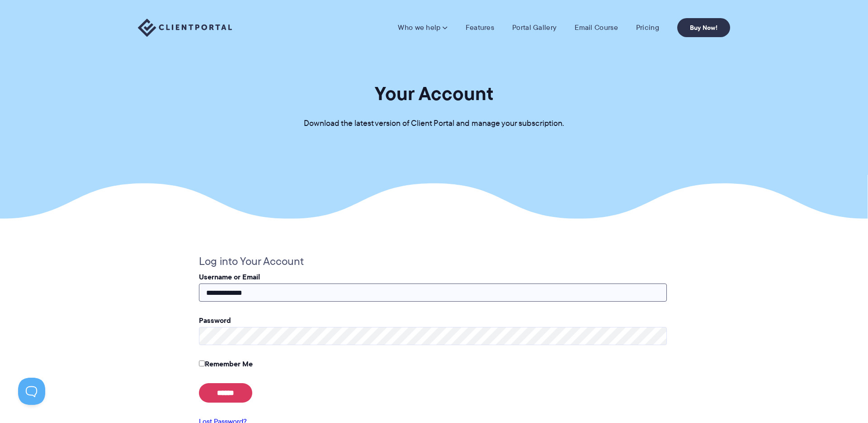  I want to click on p: Download the latest version of Client Portal and manage your subscription., so click(434, 124).